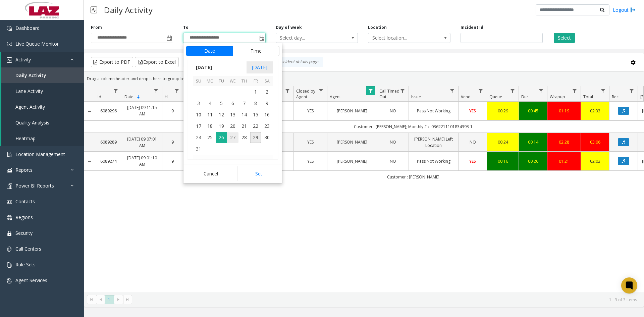  Describe the element at coordinates (308, 38) in the screenshot. I see `span: Select day...` at that location.